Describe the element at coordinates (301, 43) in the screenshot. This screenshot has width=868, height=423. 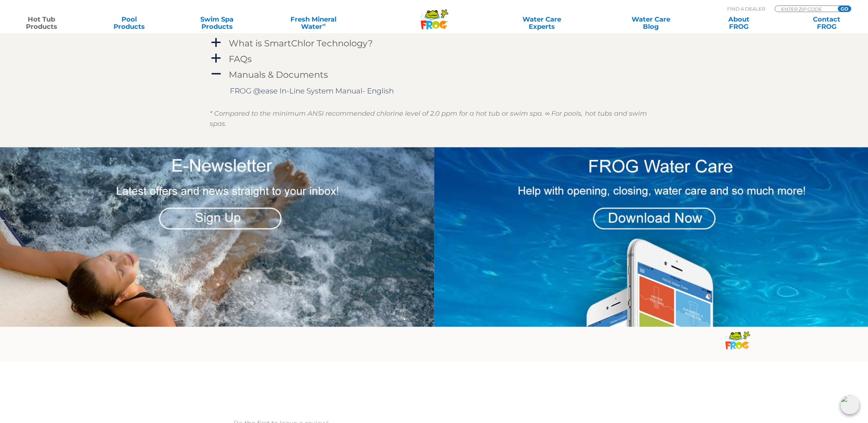
I see `h4: What is SmartChlor Technology?` at that location.